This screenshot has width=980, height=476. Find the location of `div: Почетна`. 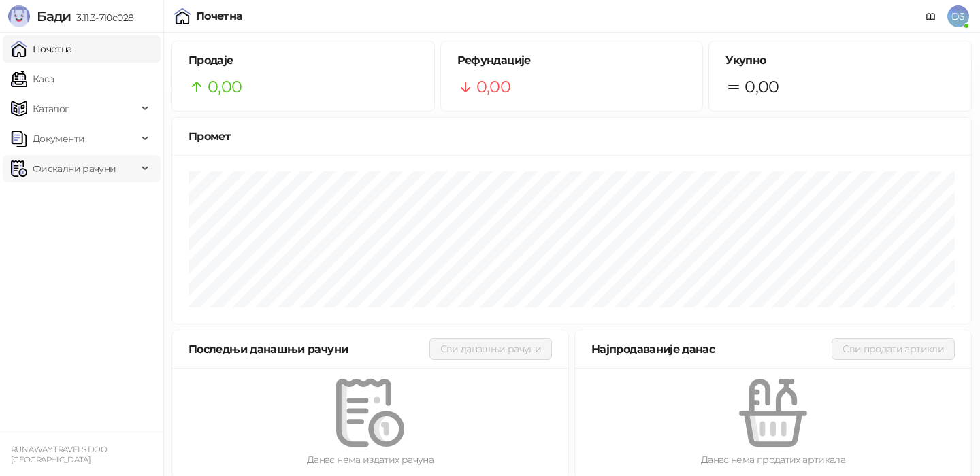

div: Почетна is located at coordinates (219, 17).